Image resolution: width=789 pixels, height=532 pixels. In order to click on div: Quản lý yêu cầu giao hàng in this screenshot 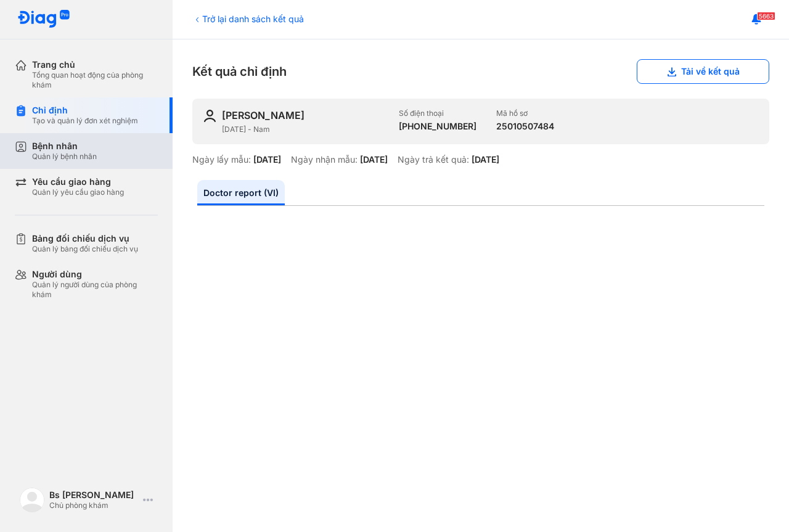, I will do `click(78, 192)`.